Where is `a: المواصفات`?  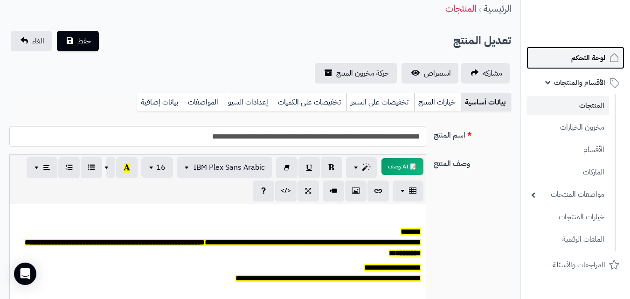 a: المواصفات is located at coordinates (204, 102).